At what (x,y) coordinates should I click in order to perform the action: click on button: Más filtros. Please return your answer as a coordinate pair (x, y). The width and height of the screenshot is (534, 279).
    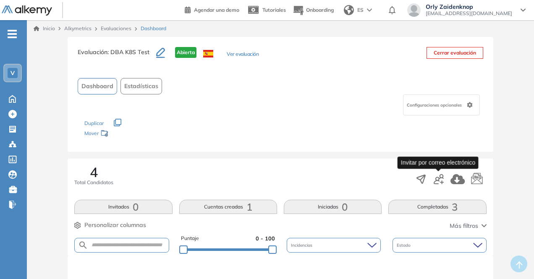
    Looking at the image, I should click on (468, 226).